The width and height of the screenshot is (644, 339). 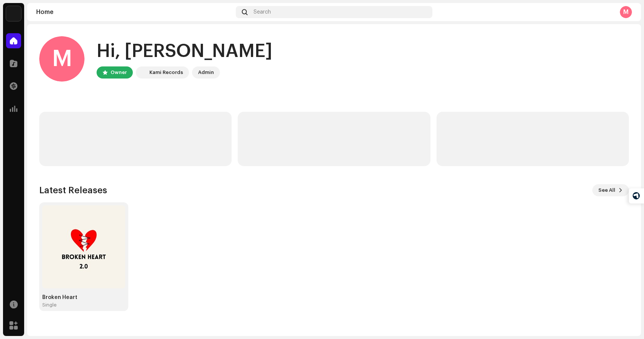 I want to click on h3: Latest Releases, so click(x=73, y=190).